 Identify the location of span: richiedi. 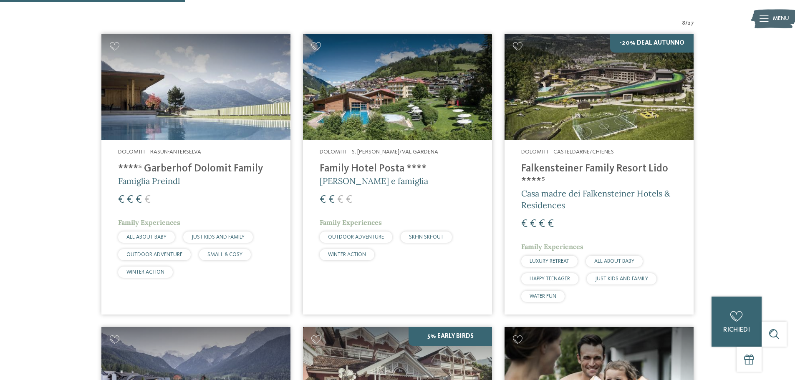
(736, 330).